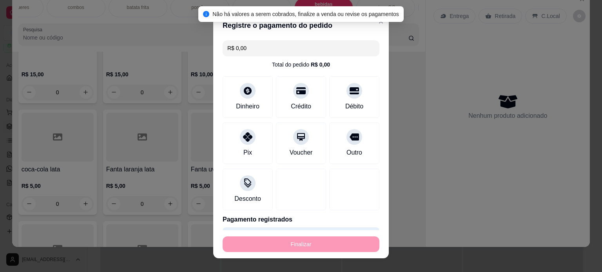 This screenshot has width=602, height=272. What do you see at coordinates (206, 14) in the screenshot?
I see `span: info-circle` at bounding box center [206, 14].